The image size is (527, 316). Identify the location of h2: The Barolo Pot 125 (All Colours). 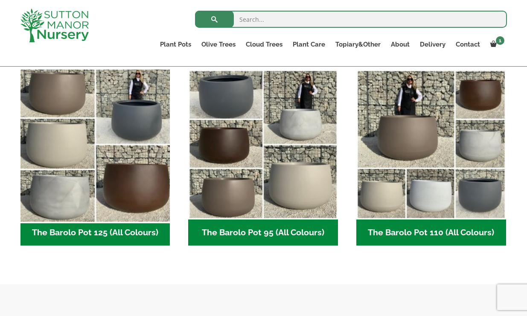
(95, 233).